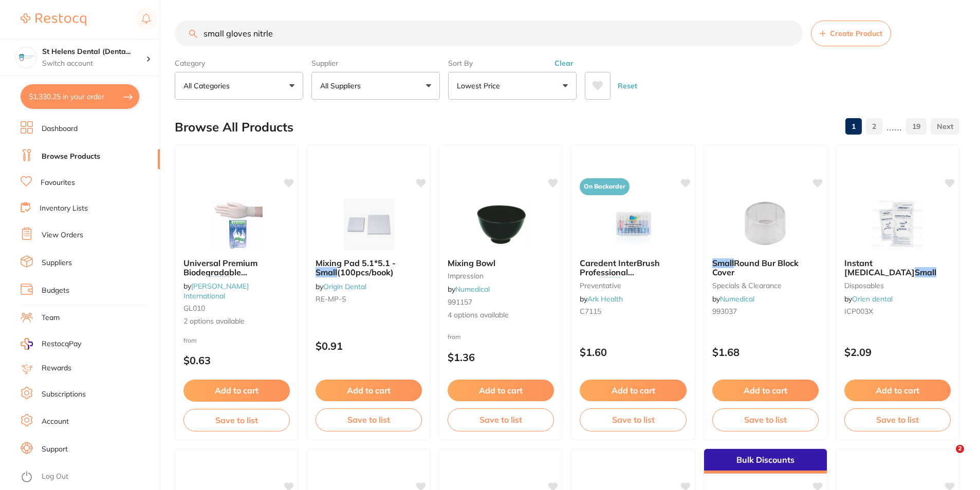 The width and height of the screenshot is (980, 490). What do you see at coordinates (501, 276) in the screenshot?
I see `small: impression` at bounding box center [501, 276].